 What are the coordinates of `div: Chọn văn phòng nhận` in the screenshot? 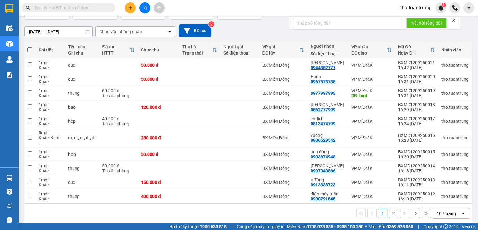 It's located at (121, 32).